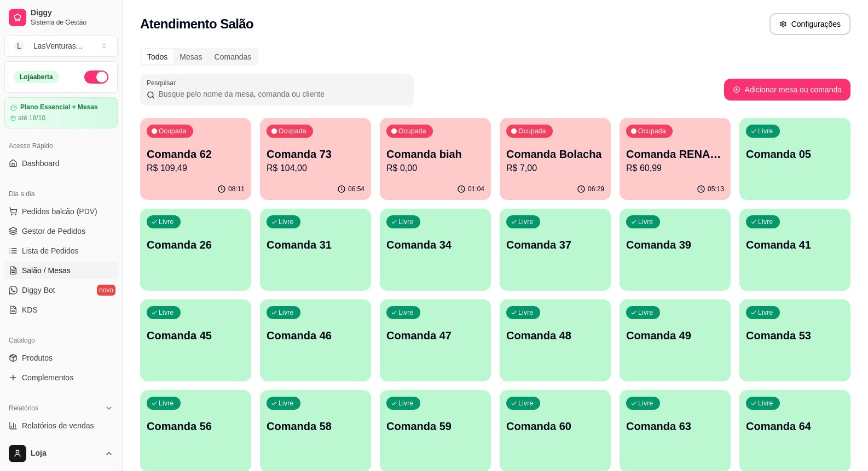 Image resolution: width=868 pixels, height=471 pixels. I want to click on p: Comanda RENAM 22/09, so click(674, 154).